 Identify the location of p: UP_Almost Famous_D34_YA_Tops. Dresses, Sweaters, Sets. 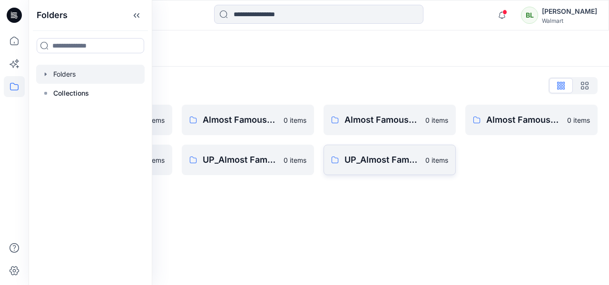
(382, 160).